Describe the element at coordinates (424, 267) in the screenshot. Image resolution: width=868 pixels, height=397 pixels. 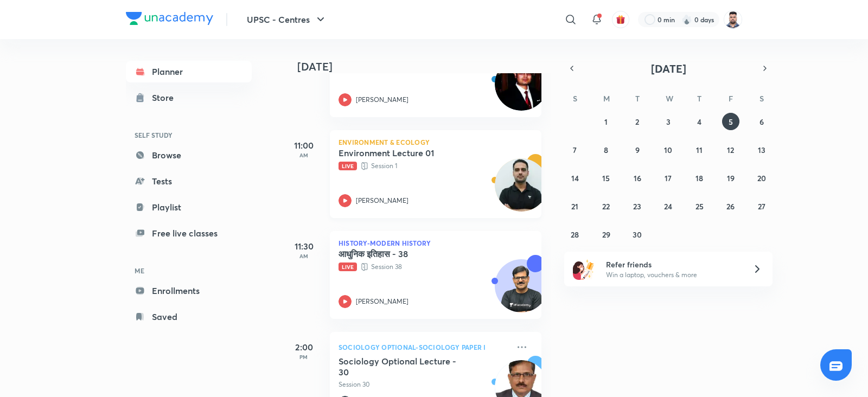
I see `p: Session 38` at that location.